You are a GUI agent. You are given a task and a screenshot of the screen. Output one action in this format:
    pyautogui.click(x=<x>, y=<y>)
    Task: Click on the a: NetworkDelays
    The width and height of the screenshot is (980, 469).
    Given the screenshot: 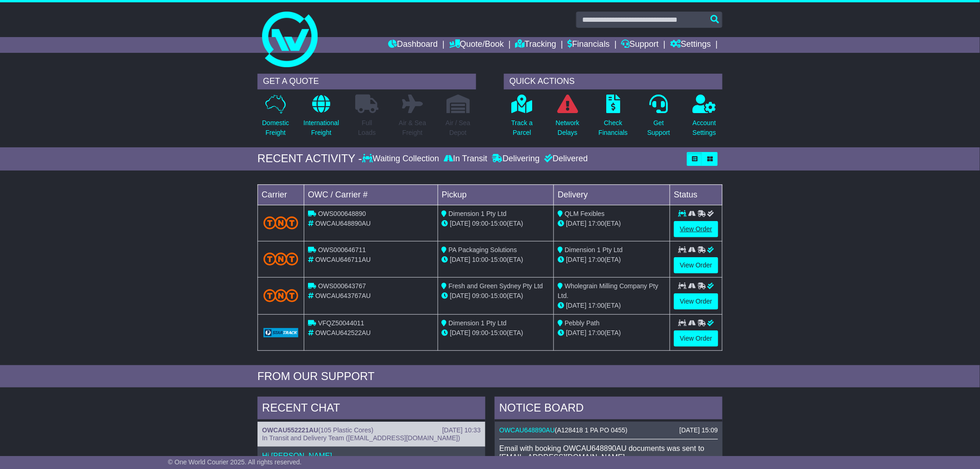 What is the action you would take?
    pyautogui.click(x=567, y=118)
    